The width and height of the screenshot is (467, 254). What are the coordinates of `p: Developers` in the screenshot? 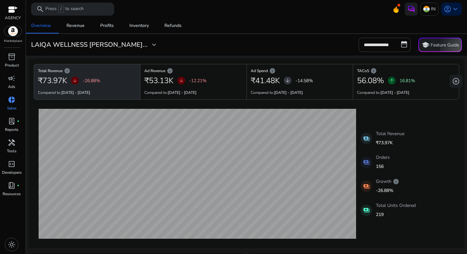 It's located at (12, 172).